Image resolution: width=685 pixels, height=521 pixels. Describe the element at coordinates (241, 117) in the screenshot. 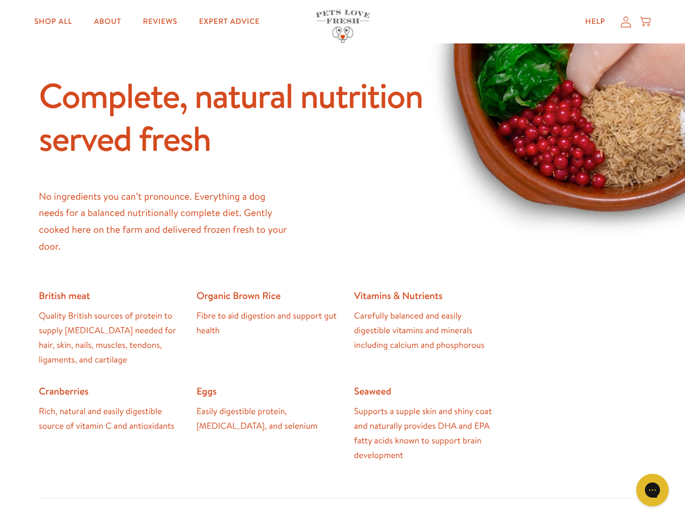

I see `h2: Complete, natural nutrition served fresh` at that location.